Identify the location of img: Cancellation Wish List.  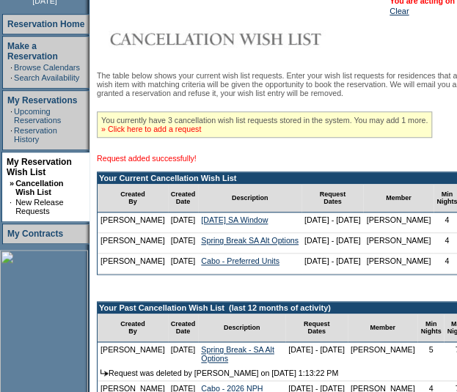
(243, 39).